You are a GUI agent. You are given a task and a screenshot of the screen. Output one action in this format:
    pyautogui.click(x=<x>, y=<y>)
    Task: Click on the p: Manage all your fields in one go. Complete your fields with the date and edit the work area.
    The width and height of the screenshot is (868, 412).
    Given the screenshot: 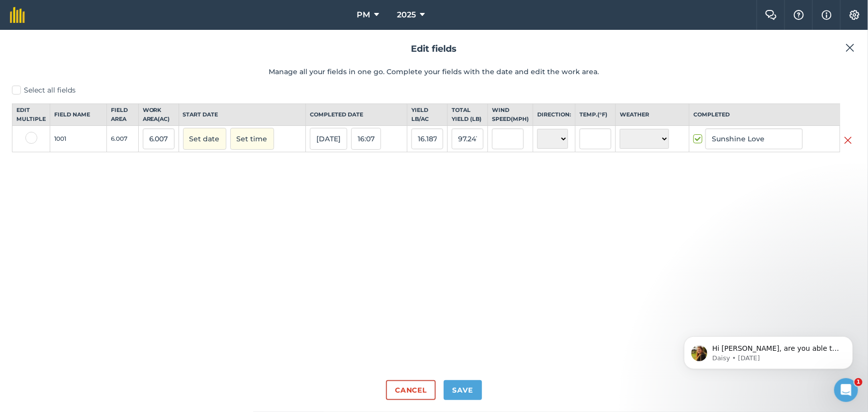 What is the action you would take?
    pyautogui.click(x=434, y=72)
    